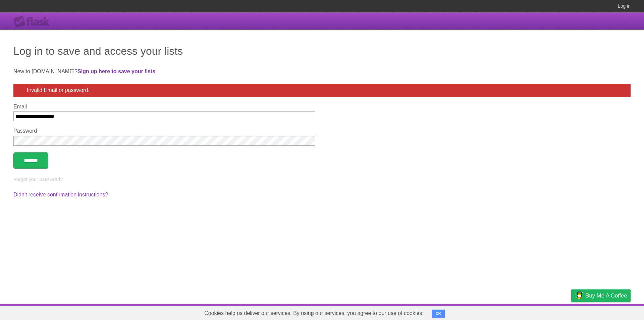  Describe the element at coordinates (164, 107) in the screenshot. I see `label: Email` at that location.